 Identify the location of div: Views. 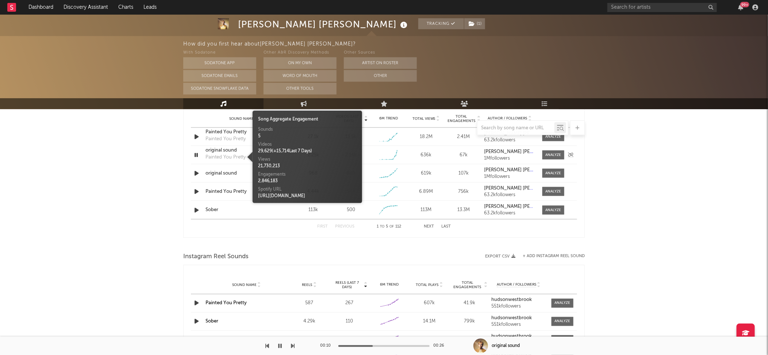
(308, 160).